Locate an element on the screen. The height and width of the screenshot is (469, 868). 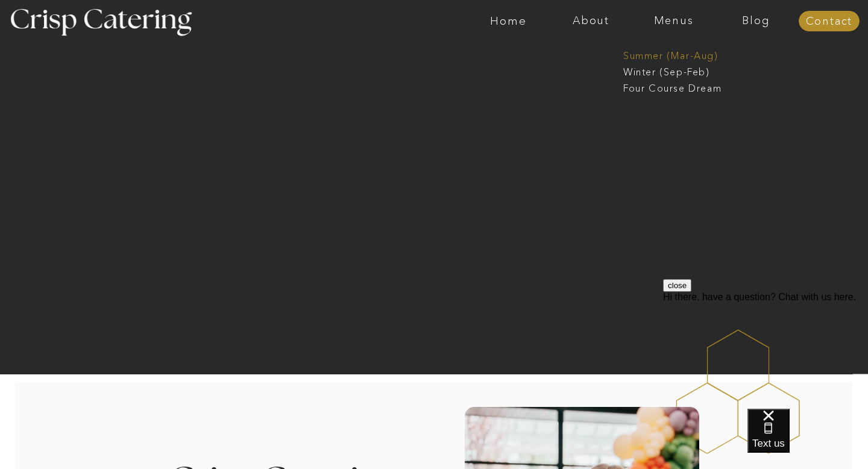
a: Summer (Mar-Aug) is located at coordinates (677, 54).